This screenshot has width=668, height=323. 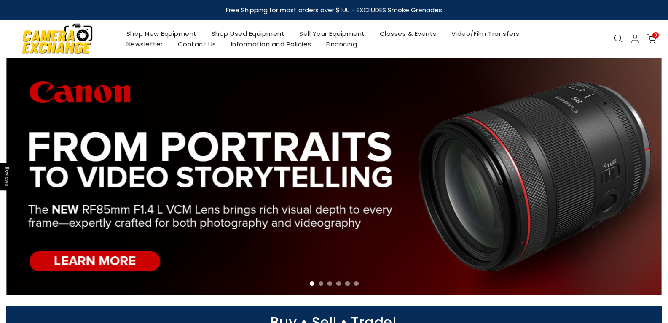 I want to click on li: Page dot 1, so click(x=312, y=283).